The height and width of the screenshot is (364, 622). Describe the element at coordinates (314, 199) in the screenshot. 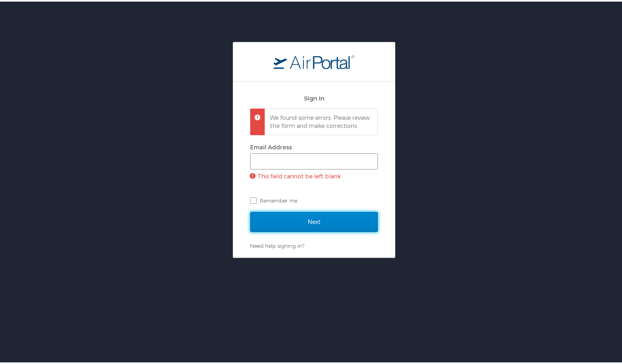

I see `label: Remember me` at that location.